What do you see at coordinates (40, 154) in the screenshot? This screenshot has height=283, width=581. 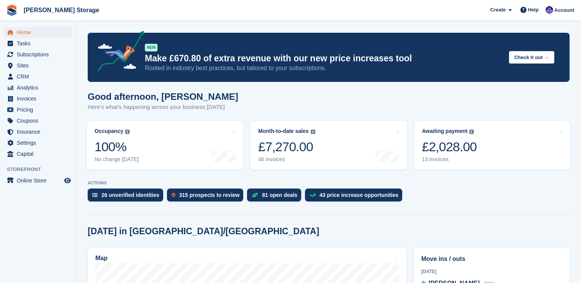 I see `span: Capital` at bounding box center [40, 154].